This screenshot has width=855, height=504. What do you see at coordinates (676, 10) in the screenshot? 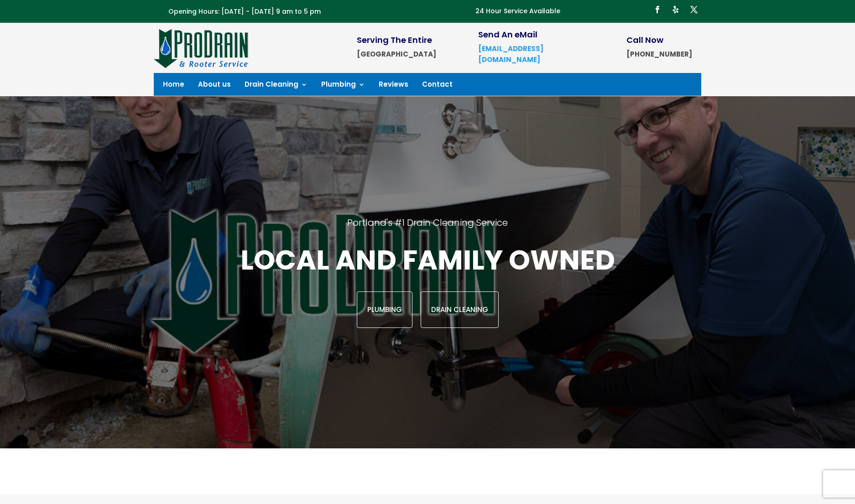
I see `a: Follow on Yelp` at bounding box center [676, 10].